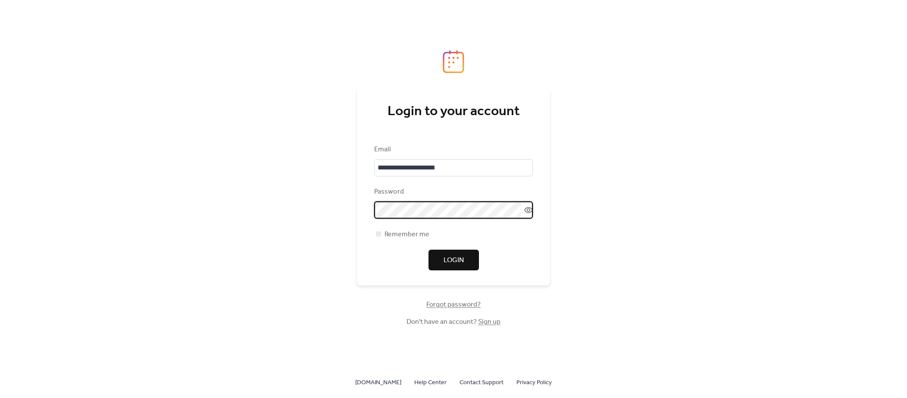 Image resolution: width=907 pixels, height=398 pixels. Describe the element at coordinates (430, 382) in the screenshot. I see `a: Help Center` at that location.